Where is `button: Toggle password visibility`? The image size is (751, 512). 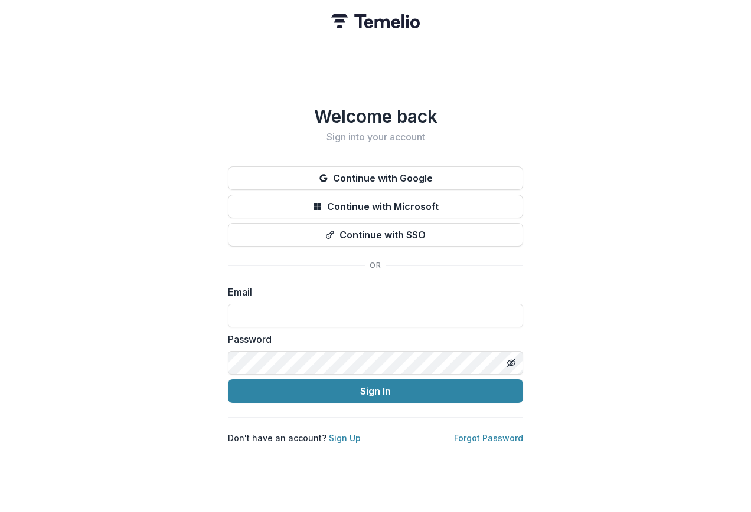 button: Toggle password visibility is located at coordinates (511, 363).